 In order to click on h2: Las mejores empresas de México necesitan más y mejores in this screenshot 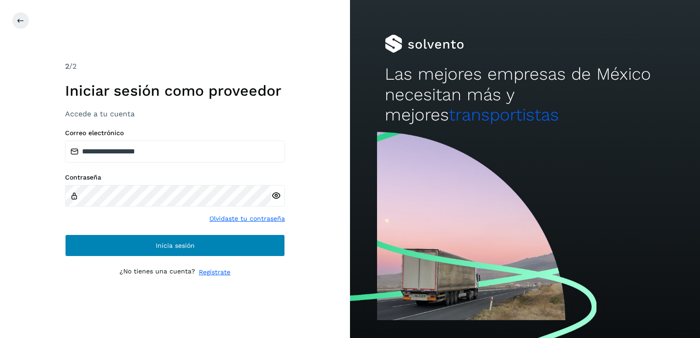, I will do `click(524, 94)`.